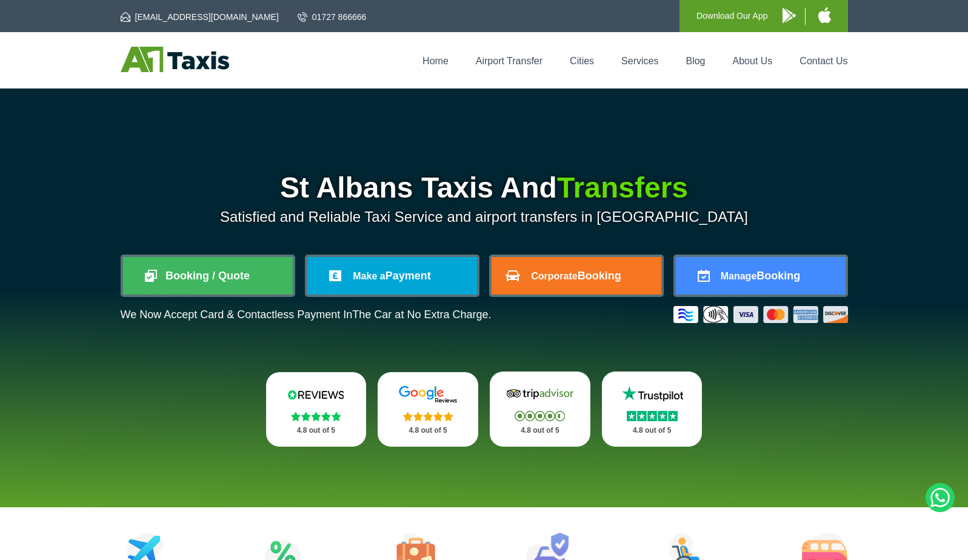  Describe the element at coordinates (509, 60) in the screenshot. I see `a: Airport Transfer` at that location.